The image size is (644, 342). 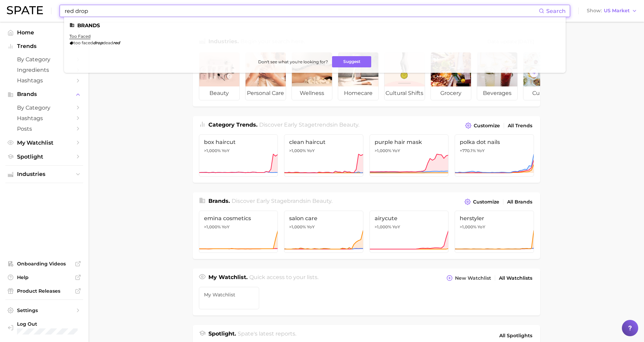 I want to click on span: emina cosmetics, so click(x=238, y=218).